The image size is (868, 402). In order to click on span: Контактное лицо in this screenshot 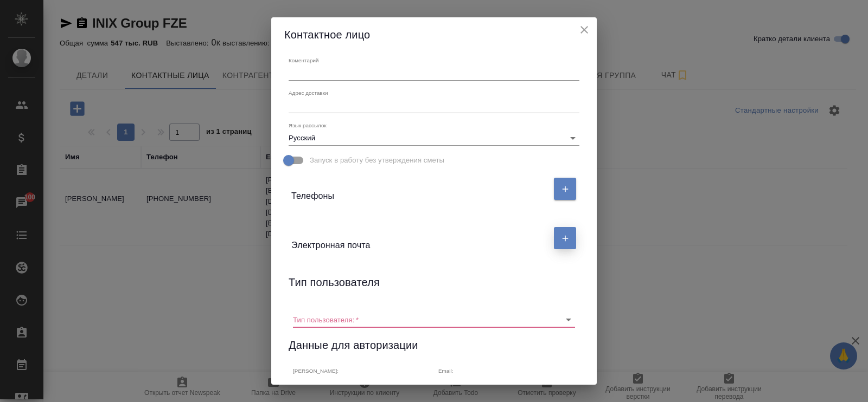, I will do `click(327, 34)`.